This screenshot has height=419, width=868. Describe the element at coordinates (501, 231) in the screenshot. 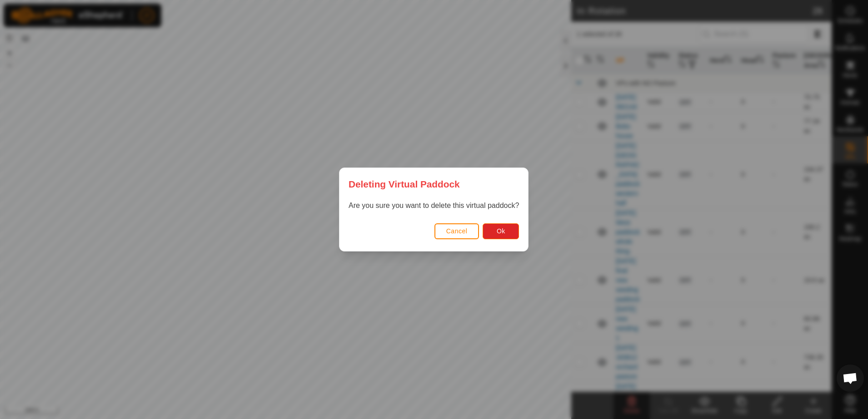

I see `button: Ok` at that location.